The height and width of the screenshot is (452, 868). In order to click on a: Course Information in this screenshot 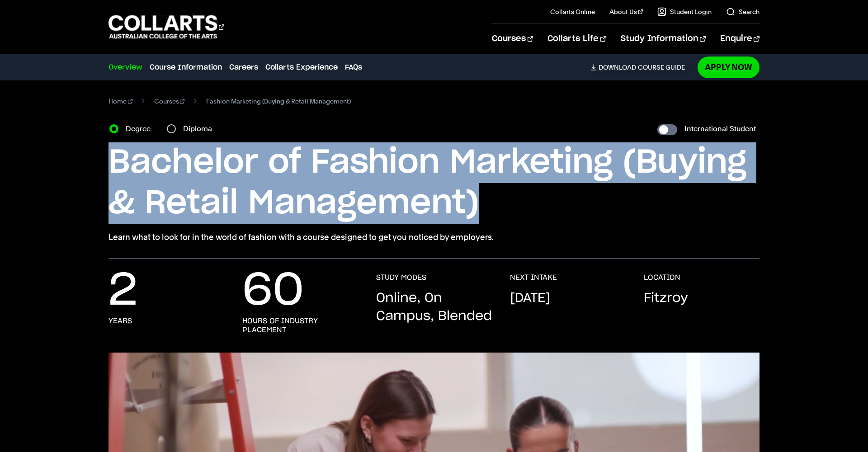, I will do `click(186, 67)`.